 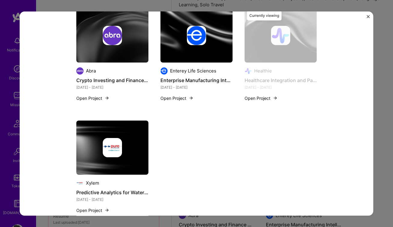 What do you see at coordinates (112, 80) in the screenshot?
I see `h4: Crypto Investing and Finance Solutions` at bounding box center [112, 80].